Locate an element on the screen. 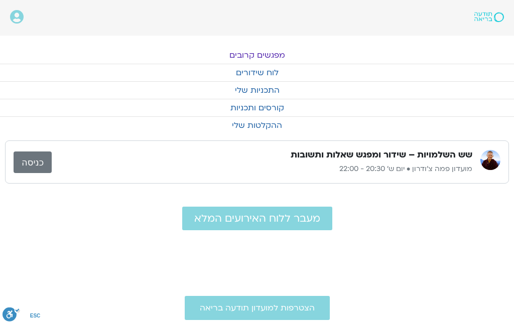 The image size is (514, 325). span: מעבר ללוח האירועים המלא is located at coordinates (257, 218).